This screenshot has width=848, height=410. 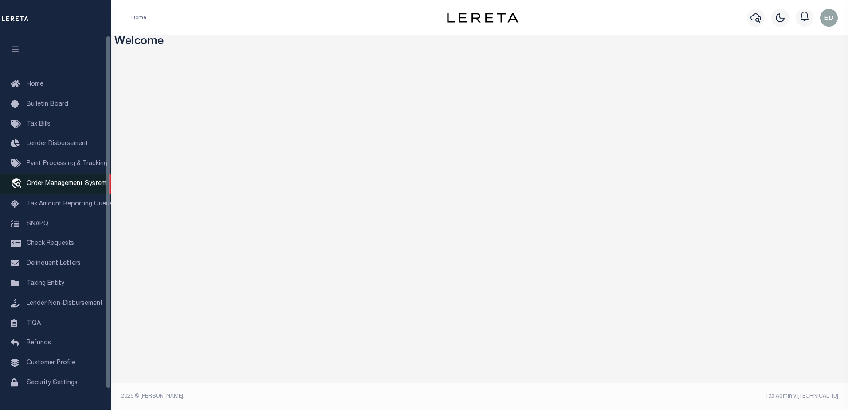 I want to click on span: SNAPQ, so click(x=37, y=224).